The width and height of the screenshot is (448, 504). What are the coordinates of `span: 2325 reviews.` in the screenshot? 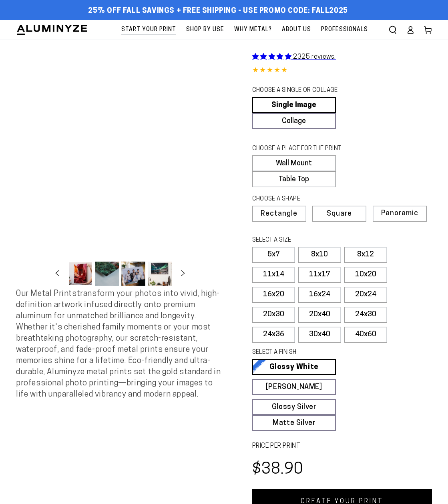 It's located at (314, 57).